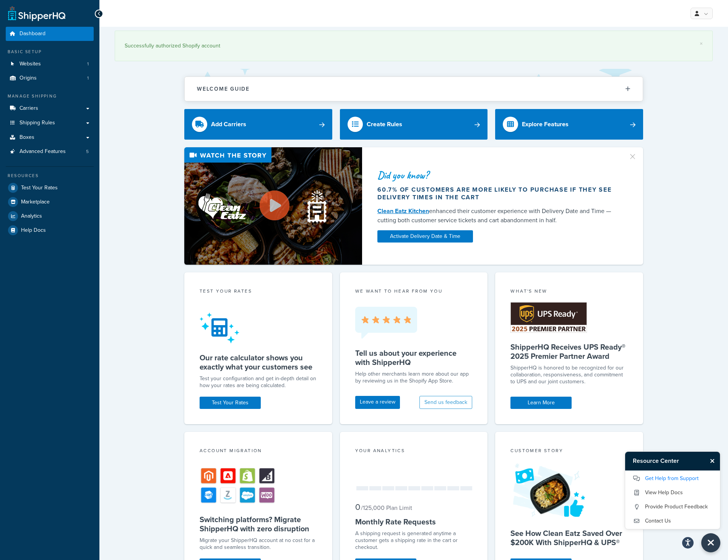  What do you see at coordinates (50, 123) in the screenshot?
I see `a: Shipping Rules` at bounding box center [50, 123].